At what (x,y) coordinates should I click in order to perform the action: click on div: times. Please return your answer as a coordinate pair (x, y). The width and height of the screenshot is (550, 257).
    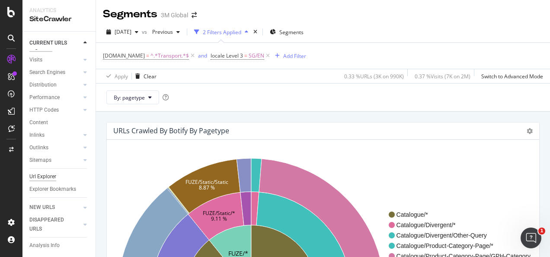
    Looking at the image, I should click on (255, 32).